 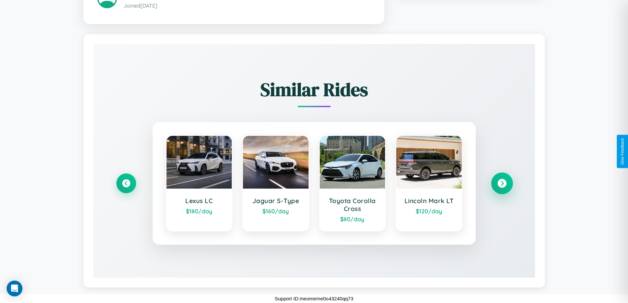 What do you see at coordinates (314, 298) in the screenshot?
I see `p: Support ID: meomeme0o43240qq73` at bounding box center [314, 298].